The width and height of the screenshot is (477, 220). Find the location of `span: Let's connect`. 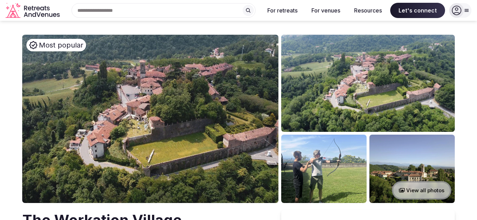

span: Let's connect is located at coordinates (418, 10).